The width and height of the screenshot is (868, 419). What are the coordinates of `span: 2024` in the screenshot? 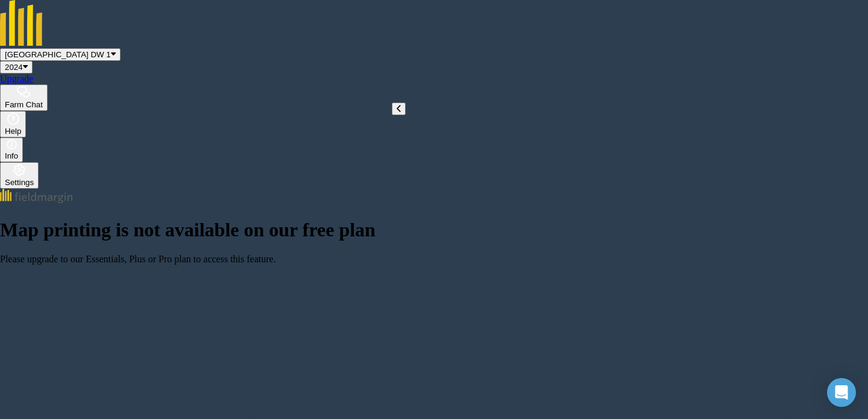 It's located at (14, 67).